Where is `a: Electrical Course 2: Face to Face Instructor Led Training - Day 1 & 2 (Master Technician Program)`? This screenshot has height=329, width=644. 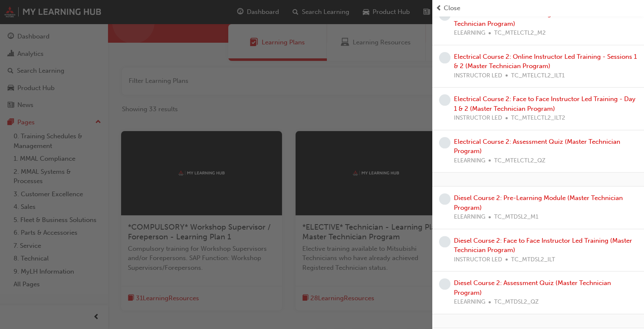
a: Electrical Course 2: Face to Face Instructor Led Training - Day 1 & 2 (Master Technician Program) is located at coordinates (544, 103).